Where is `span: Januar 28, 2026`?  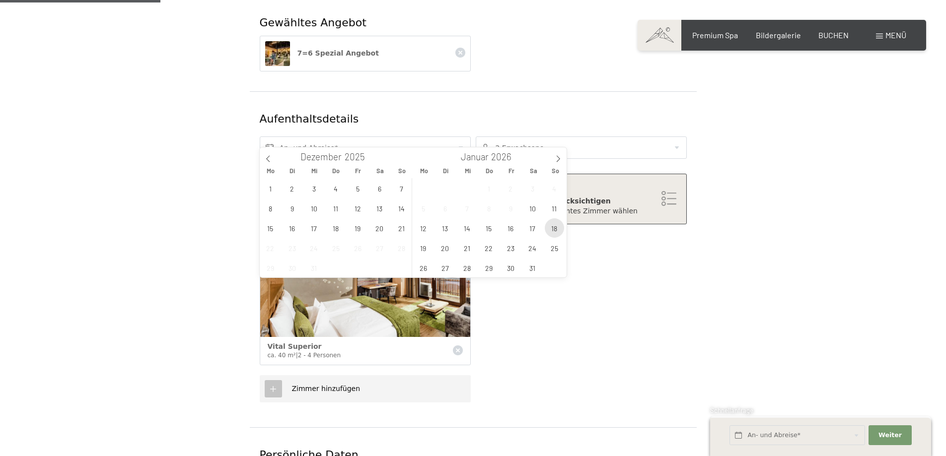
span: Januar 28, 2026 is located at coordinates (467, 268).